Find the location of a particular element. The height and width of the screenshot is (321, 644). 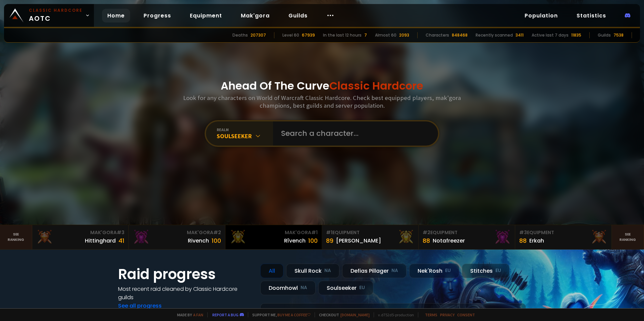

a: Consent is located at coordinates (466, 315).